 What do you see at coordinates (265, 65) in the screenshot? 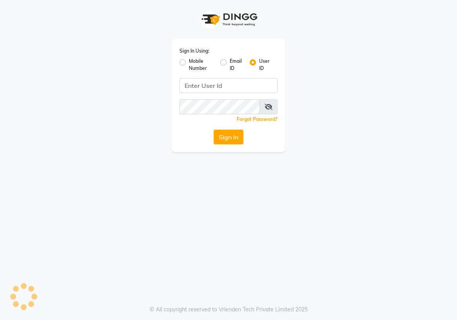
I see `label: User ID` at bounding box center [265, 65].